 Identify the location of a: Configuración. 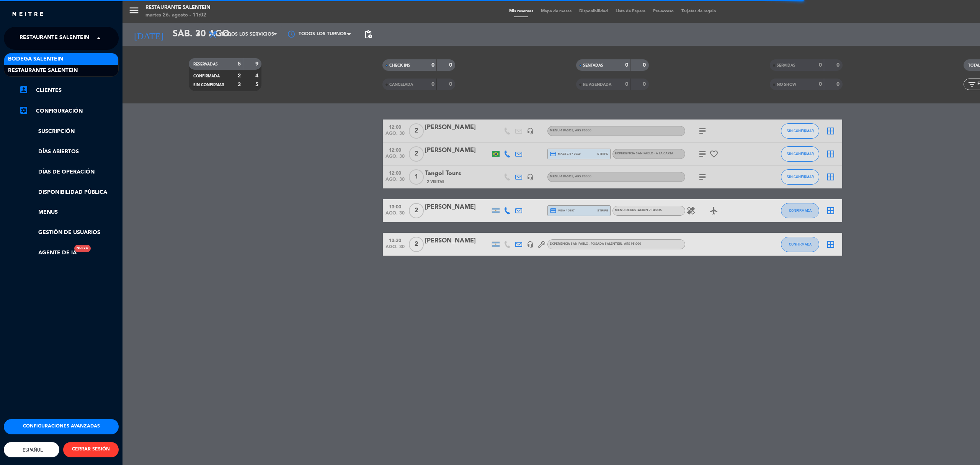
(69, 111).